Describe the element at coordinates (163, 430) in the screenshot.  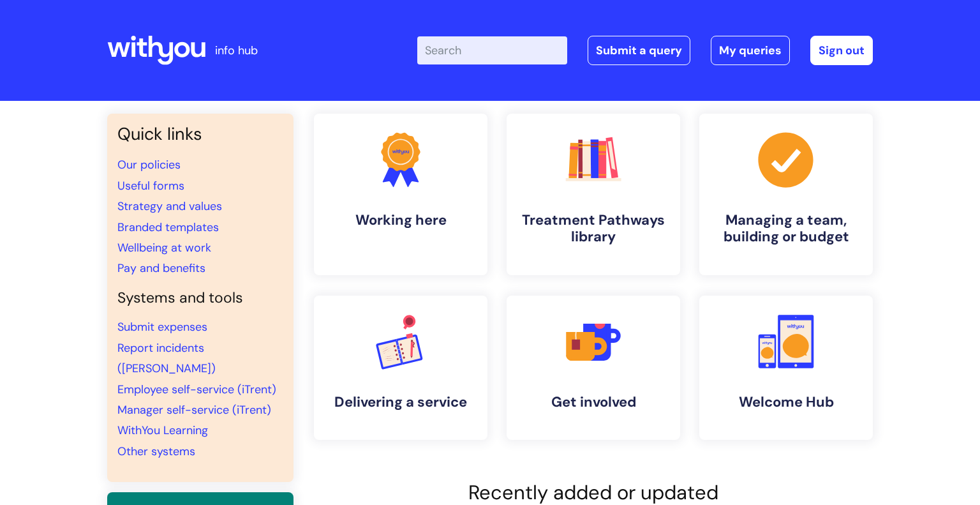
I see `a: WithYou Learning` at that location.